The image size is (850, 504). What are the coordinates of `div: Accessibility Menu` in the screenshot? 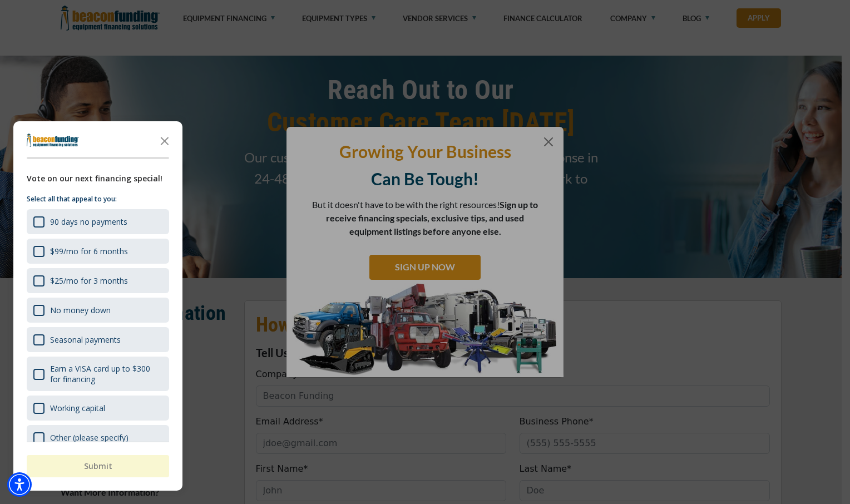 It's located at (19, 485).